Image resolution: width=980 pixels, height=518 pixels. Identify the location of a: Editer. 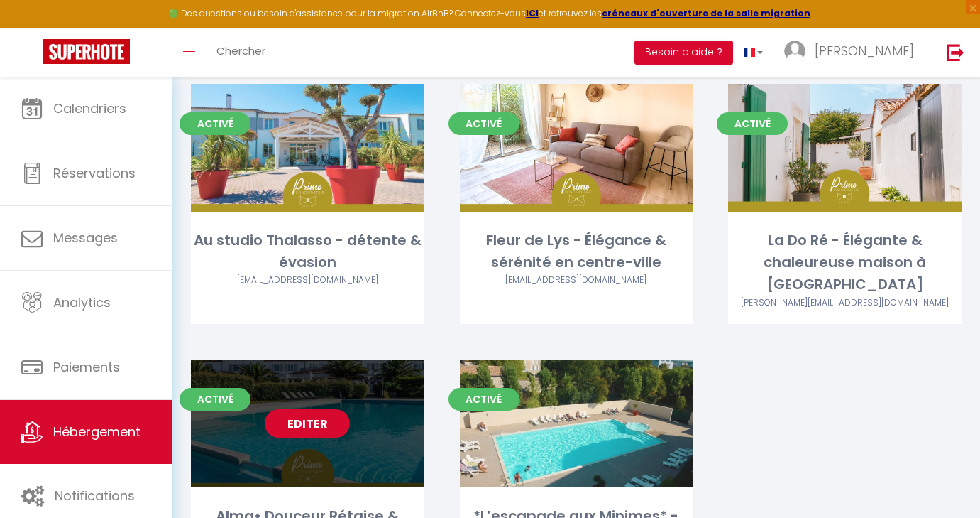
(307, 423).